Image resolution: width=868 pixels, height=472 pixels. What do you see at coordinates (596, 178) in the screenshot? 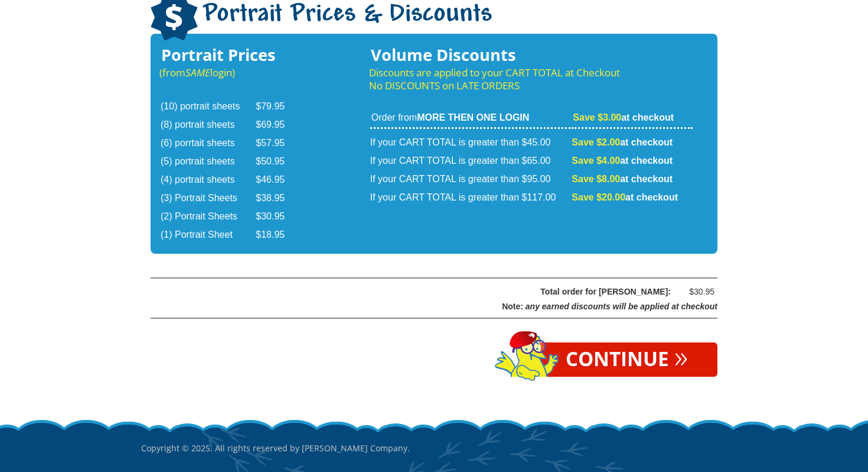
I see `span: Save $8.00` at bounding box center [596, 178].